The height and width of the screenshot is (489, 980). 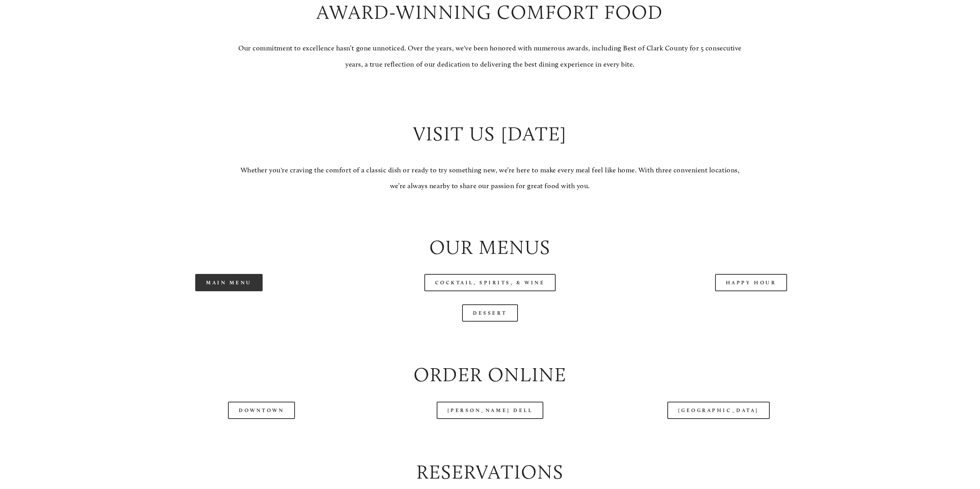 What do you see at coordinates (490, 375) in the screenshot?
I see `h2: Order Online` at bounding box center [490, 375].